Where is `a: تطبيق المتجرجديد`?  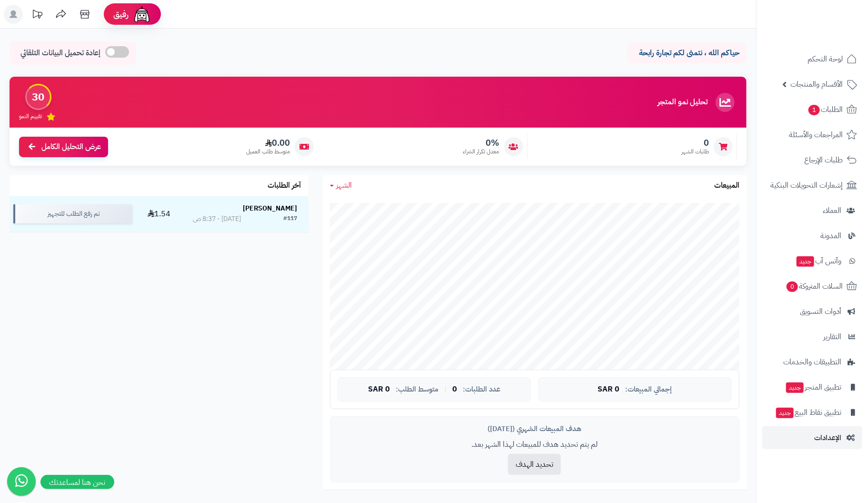 a: تطبيق المتجرجديد is located at coordinates (812, 387).